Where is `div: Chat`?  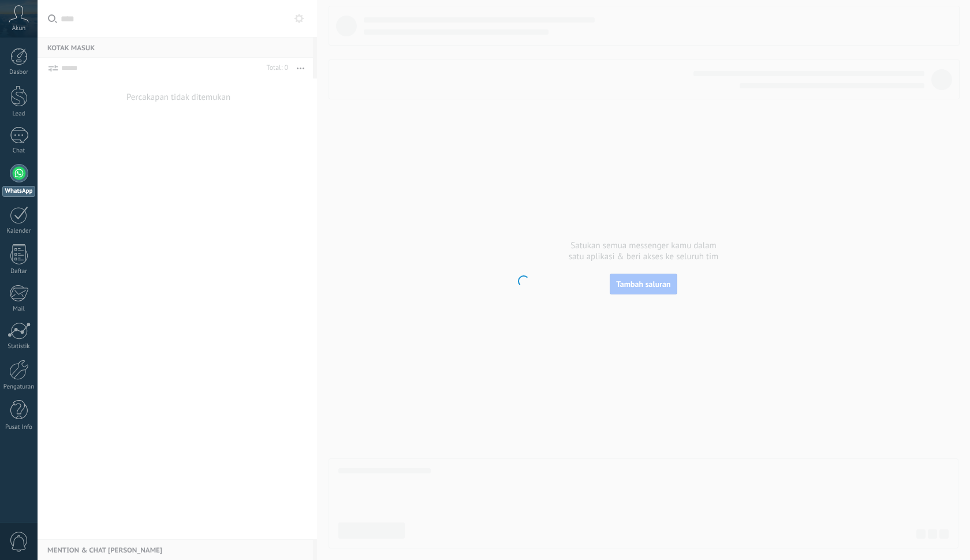
div: Chat is located at coordinates (19, 151).